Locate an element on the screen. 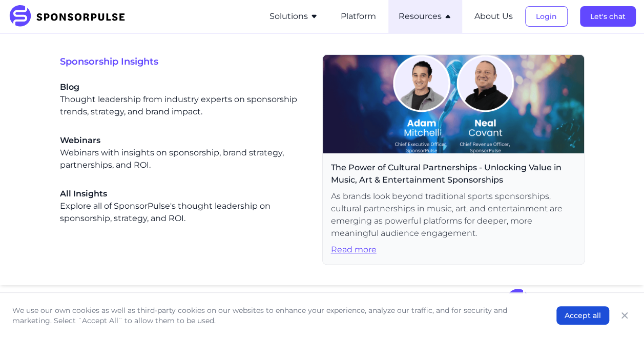 This screenshot has width=644, height=338. div: Explore all of SponsorPulse's thought leadership on sponsorship, strategy, and ROI. is located at coordinates (183, 206).